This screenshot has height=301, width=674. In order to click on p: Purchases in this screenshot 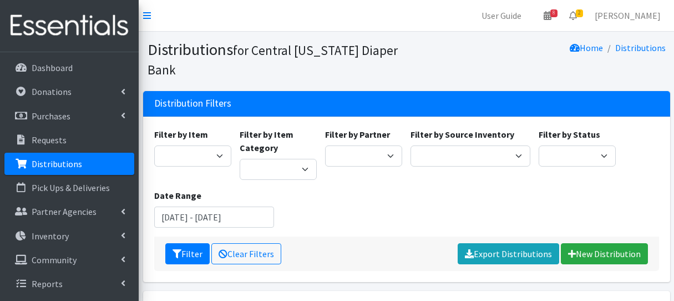, I will do `click(51, 116)`.